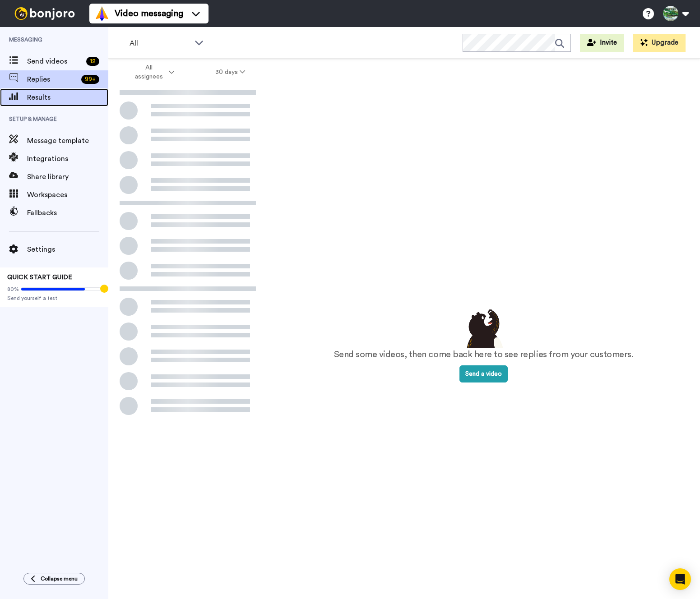  Describe the element at coordinates (68, 98) in the screenshot. I see `span: Results` at that location.